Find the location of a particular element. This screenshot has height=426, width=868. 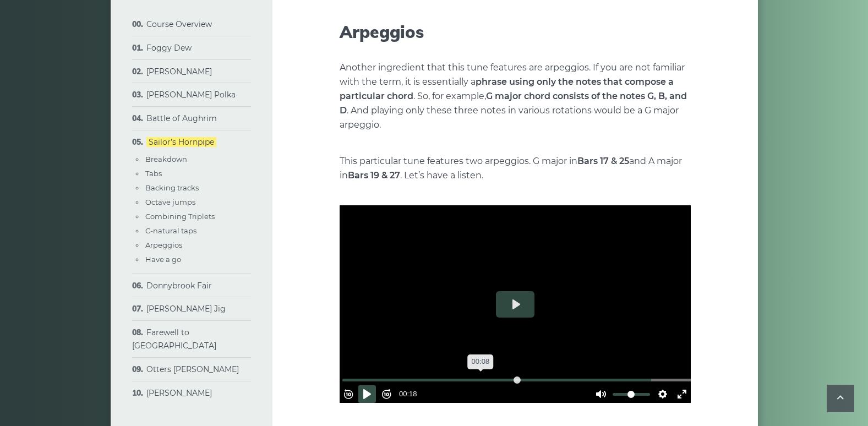

strong: Bars 17 & 25 is located at coordinates (603, 161).